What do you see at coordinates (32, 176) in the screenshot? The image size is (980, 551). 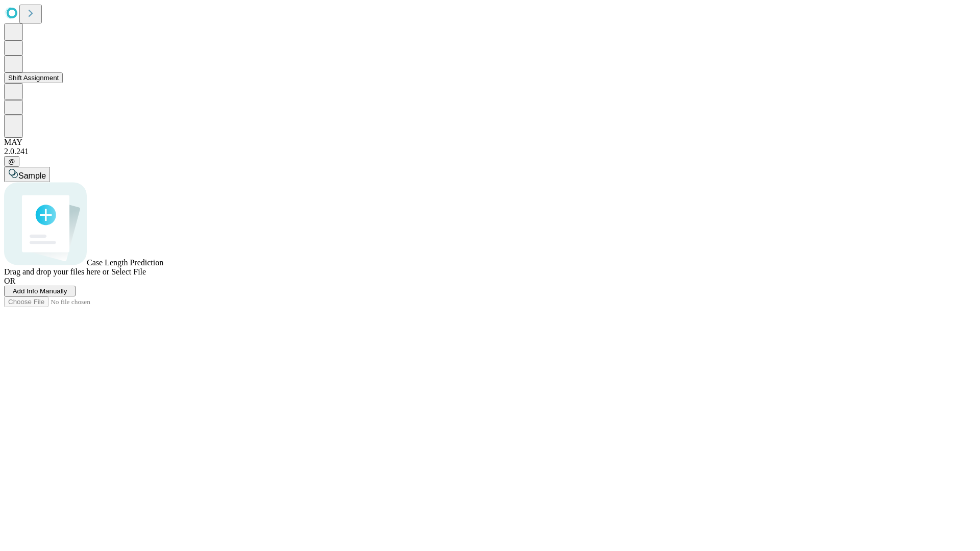 I see `span: Sample` at bounding box center [32, 176].